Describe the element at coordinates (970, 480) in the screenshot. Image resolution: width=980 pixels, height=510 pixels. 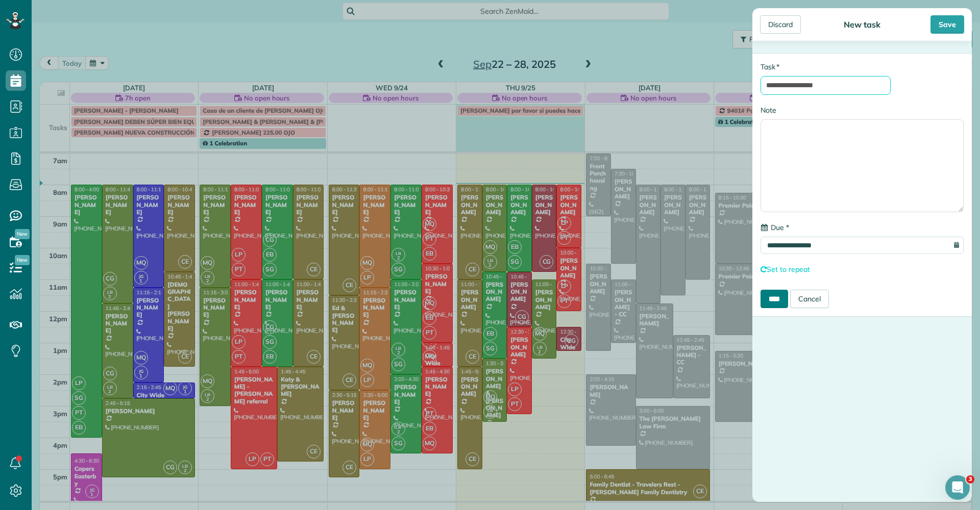
I see `span: 3` at that location.